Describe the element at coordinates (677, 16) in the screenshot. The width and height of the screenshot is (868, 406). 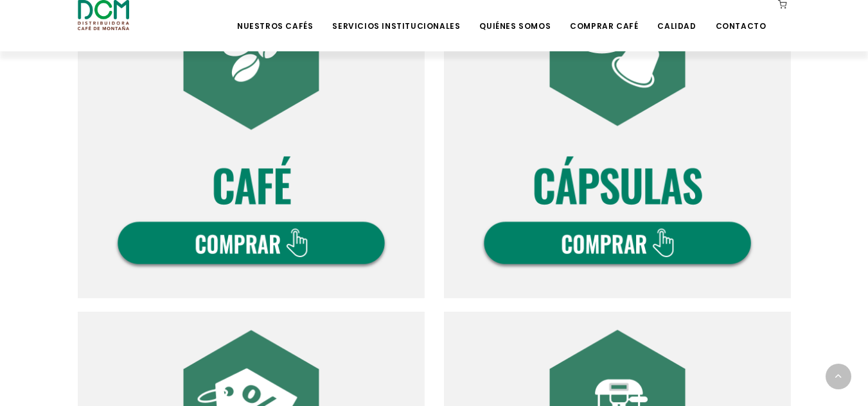
I see `a: Calidad` at that location.